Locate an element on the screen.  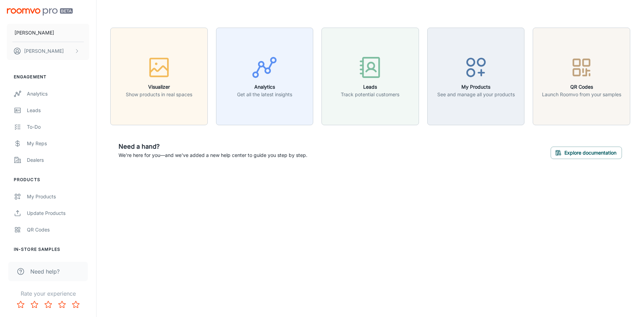
a: AnalyticsGet all the latest insights is located at coordinates (265, 76).